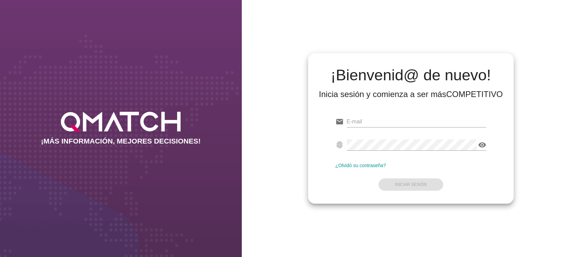 This screenshot has width=580, height=257. I want to click on i: email, so click(340, 122).